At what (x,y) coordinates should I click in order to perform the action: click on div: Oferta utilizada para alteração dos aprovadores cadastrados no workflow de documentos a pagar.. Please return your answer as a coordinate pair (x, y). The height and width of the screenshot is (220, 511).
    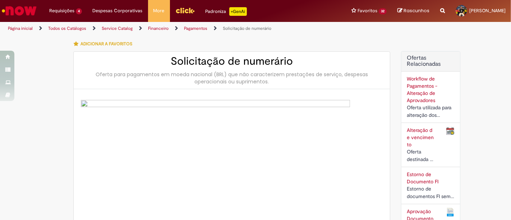
    Looking at the image, I should click on (430, 111).